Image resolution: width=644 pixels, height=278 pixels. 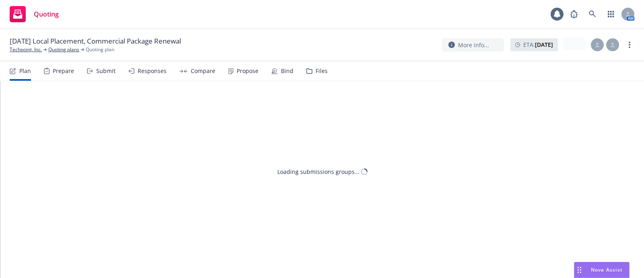 I want to click on button: More info..., so click(x=473, y=45).